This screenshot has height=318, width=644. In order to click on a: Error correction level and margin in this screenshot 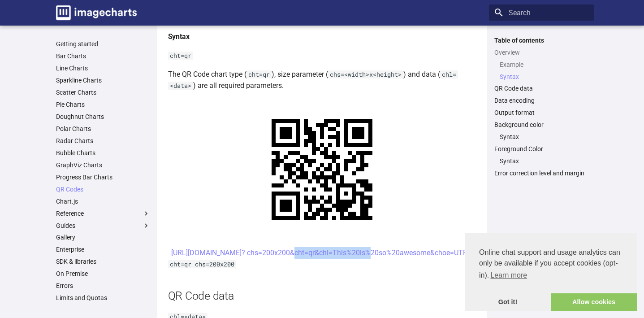, I will do `click(541, 173)`.